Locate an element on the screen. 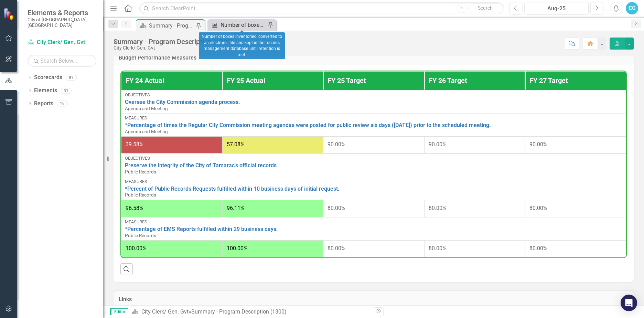  div: 19 is located at coordinates (62, 103).